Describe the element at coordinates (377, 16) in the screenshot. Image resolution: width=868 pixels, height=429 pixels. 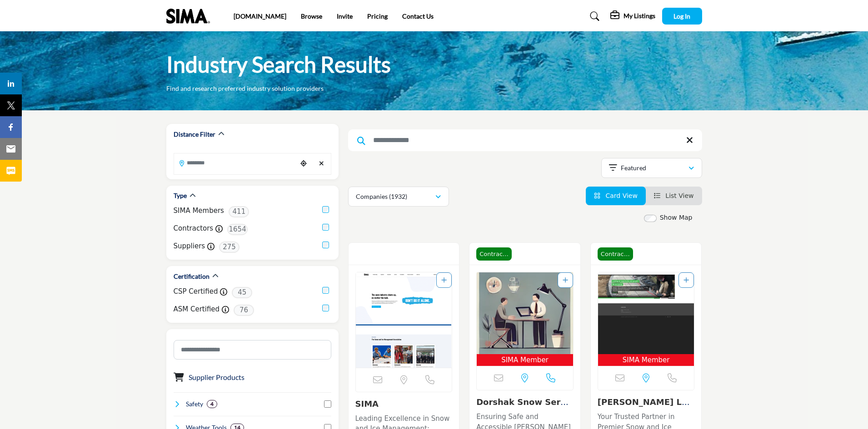
I see `a: Pricing` at that location.